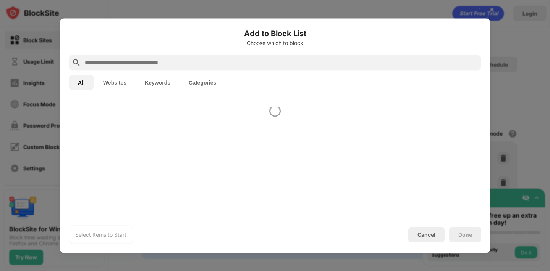 The image size is (550, 271). What do you see at coordinates (81, 82) in the screenshot?
I see `button: All` at bounding box center [81, 82].